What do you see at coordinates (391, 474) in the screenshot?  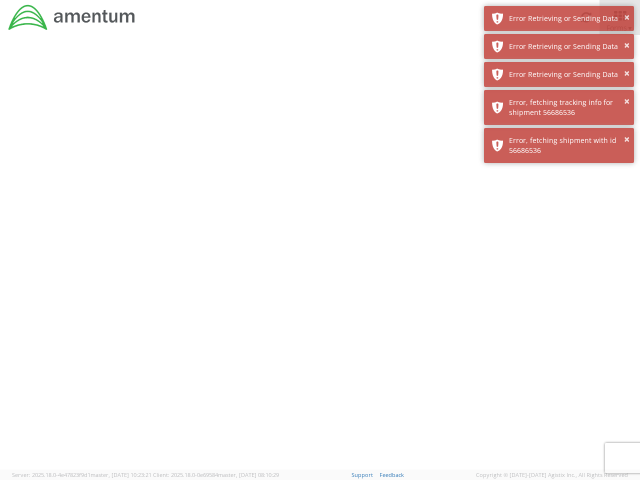 I see `a: Feedback` at bounding box center [391, 474].